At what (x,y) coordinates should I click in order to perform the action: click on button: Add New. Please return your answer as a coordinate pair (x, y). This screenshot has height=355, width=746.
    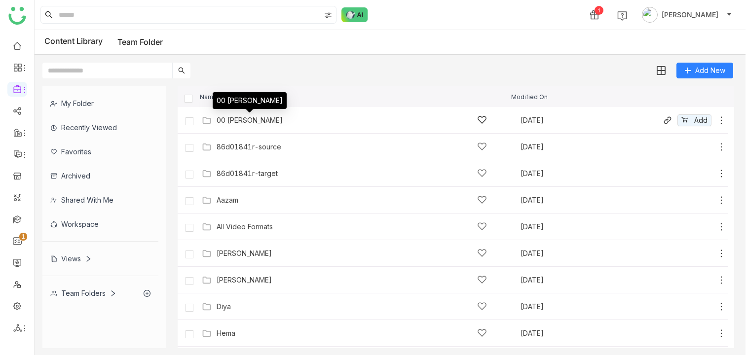
    Looking at the image, I should click on (704, 71).